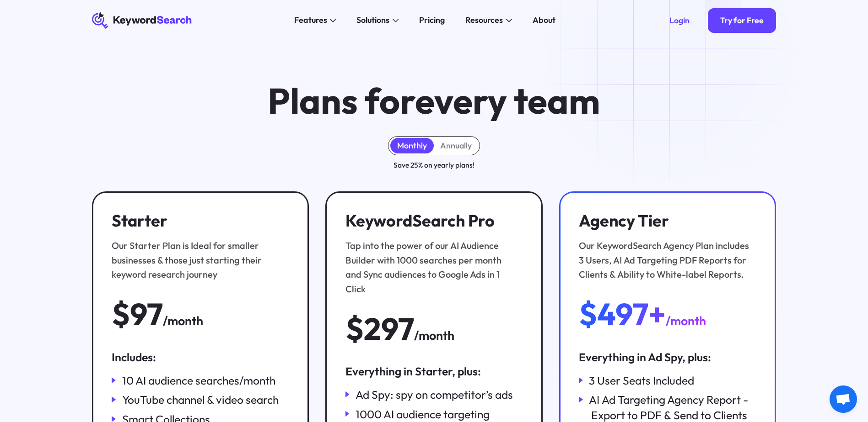 This screenshot has height=422, width=868. I want to click on div: Includes:, so click(200, 357).